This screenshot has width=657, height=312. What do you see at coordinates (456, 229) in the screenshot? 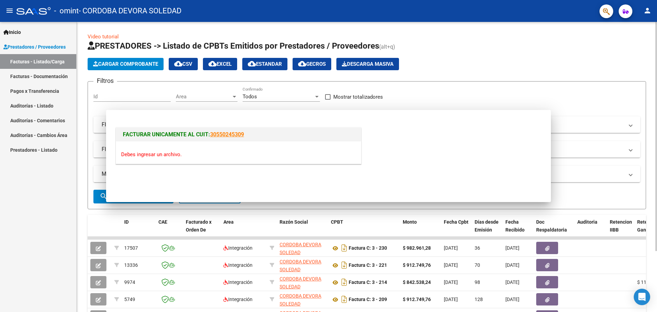
I see `datatable-header-cell: Fecha Cpbt` at bounding box center [456, 229].